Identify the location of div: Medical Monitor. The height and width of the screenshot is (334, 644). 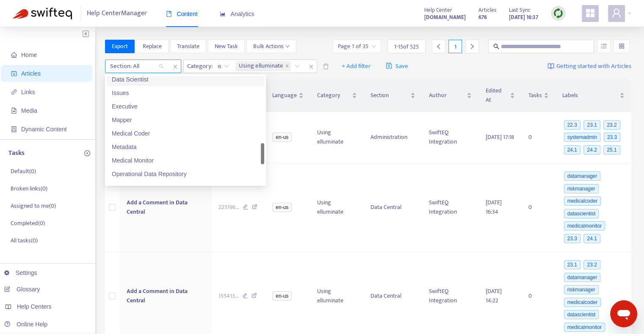
(185, 161).